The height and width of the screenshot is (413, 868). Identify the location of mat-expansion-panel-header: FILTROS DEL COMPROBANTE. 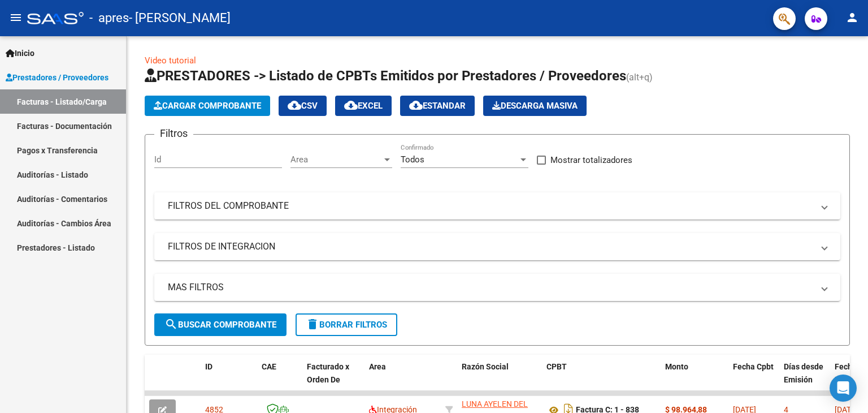
(497, 206).